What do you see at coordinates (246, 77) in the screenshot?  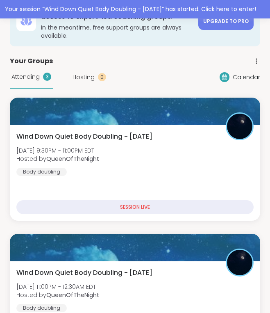 I see `span: Calendar` at bounding box center [246, 77].